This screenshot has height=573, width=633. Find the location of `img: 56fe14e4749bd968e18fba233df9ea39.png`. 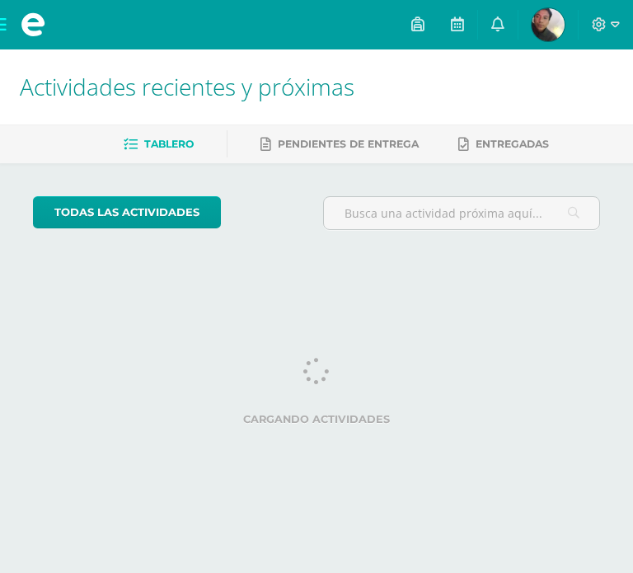

img: 56fe14e4749bd968e18fba233df9ea39.png is located at coordinates (548, 25).